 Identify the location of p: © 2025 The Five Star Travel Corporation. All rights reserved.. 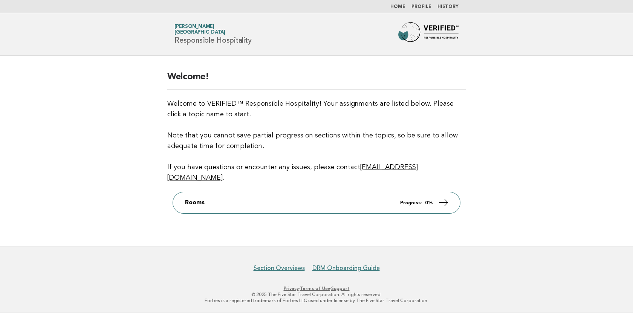
(317, 294).